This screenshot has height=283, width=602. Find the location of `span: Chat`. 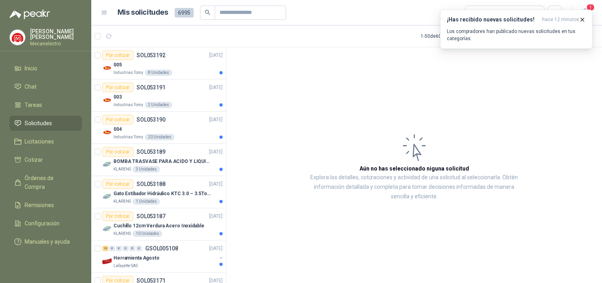

span: Chat is located at coordinates (31, 86).